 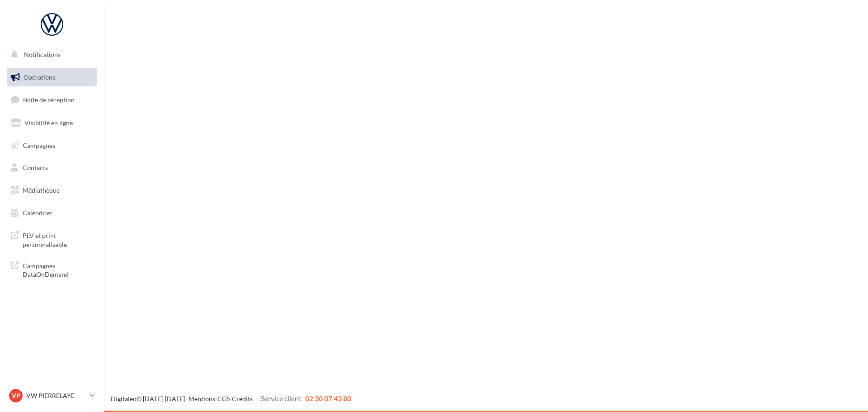 What do you see at coordinates (49, 99) in the screenshot?
I see `span: Boîte de réception` at bounding box center [49, 99].